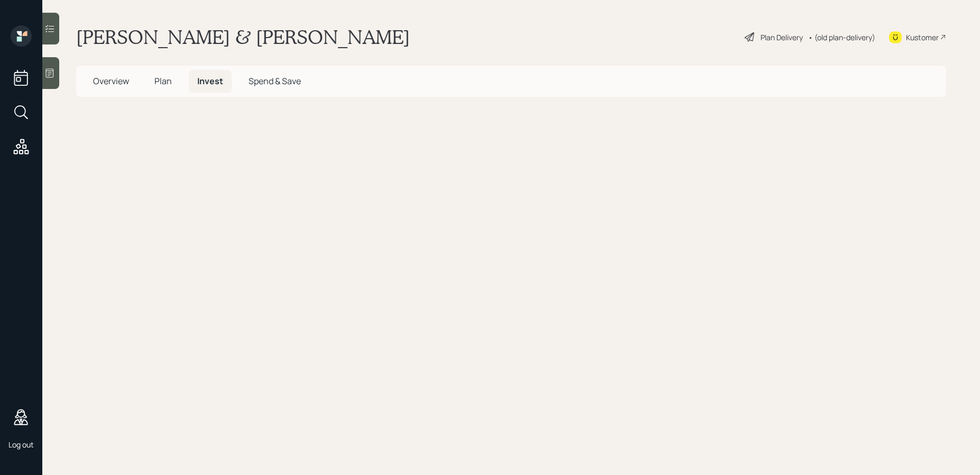 This screenshot has height=475, width=980. What do you see at coordinates (782, 37) in the screenshot?
I see `div: Plan Delivery` at bounding box center [782, 37].